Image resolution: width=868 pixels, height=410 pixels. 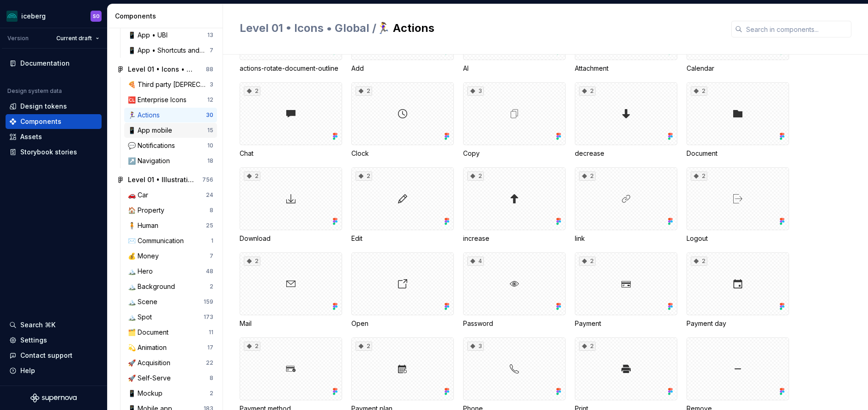 I want to click on a: Supernova Logo, so click(x=53, y=398).